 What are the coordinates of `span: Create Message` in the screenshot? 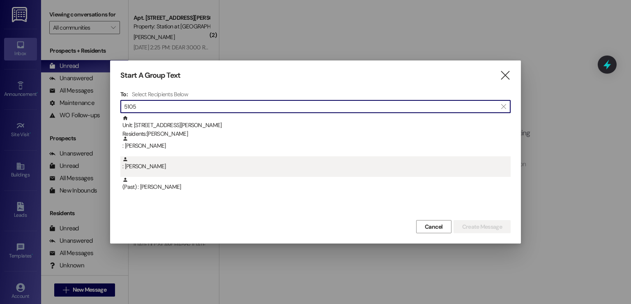 It's located at (482, 226).